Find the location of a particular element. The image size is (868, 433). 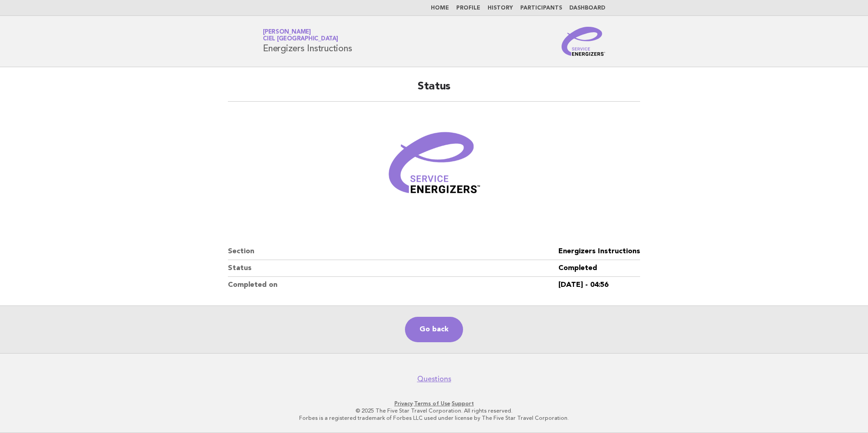

dt: Status is located at coordinates (393, 268).